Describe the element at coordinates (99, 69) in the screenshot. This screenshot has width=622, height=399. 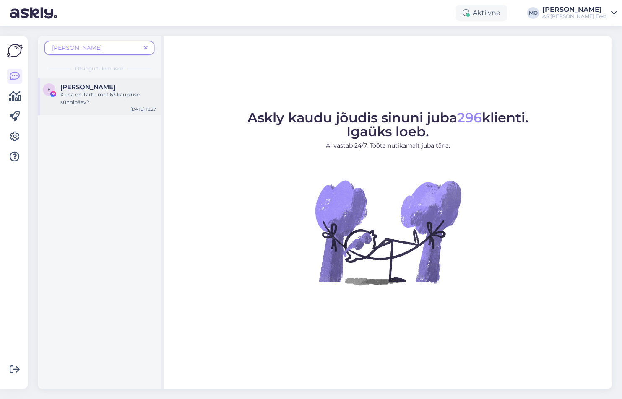
I see `span: Otsingu tulemused` at that location.